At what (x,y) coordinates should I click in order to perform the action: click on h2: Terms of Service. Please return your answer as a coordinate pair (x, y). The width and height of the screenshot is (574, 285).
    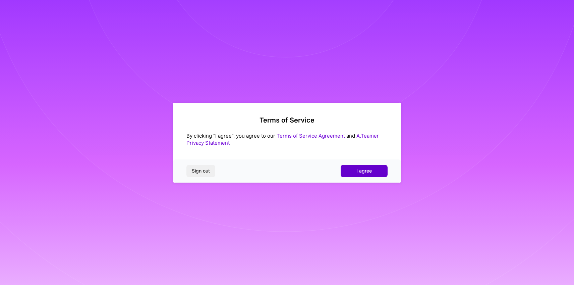
    Looking at the image, I should click on (287, 120).